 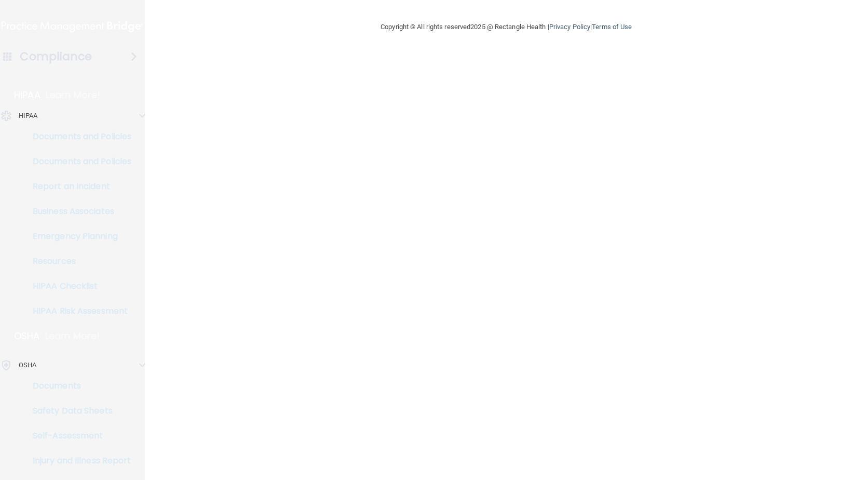 I want to click on div: Copyright © All rights reserved 2025 @ Rectangle Health | |, so click(x=506, y=27).